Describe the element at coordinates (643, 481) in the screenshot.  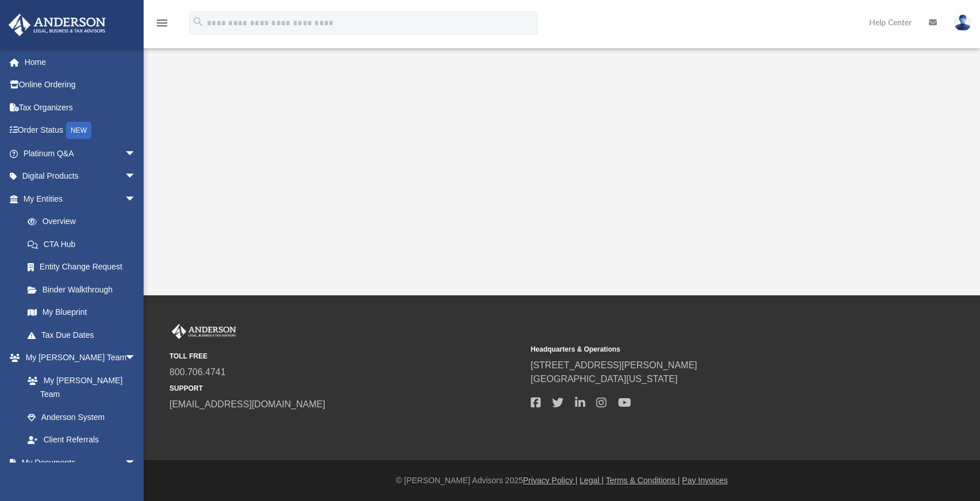
I see `a: Terms & Conditions |` at that location.